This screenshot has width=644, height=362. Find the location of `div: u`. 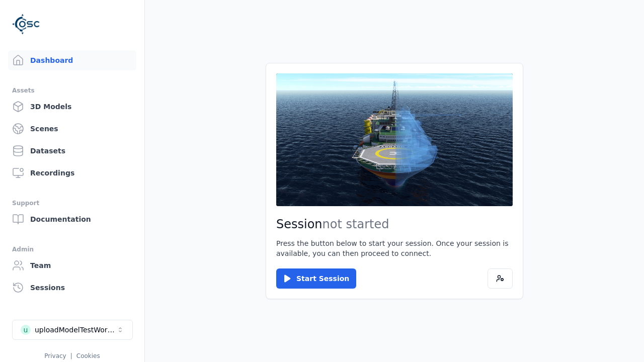

div: u is located at coordinates (26, 330).